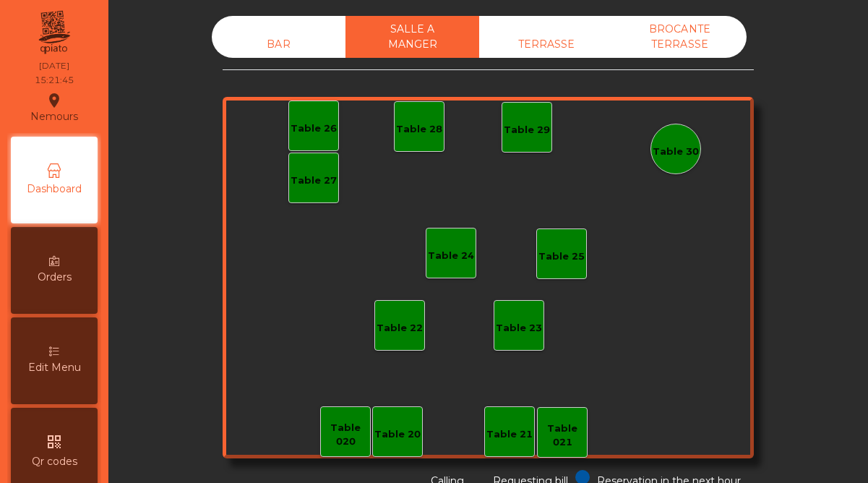 The image size is (868, 483). I want to click on div: Table 020, so click(345, 435).